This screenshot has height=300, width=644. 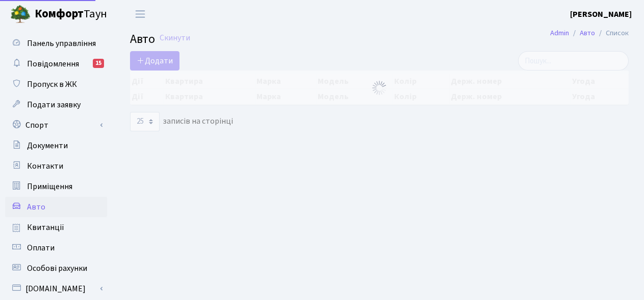 I want to click on a: Особові рахунки, so click(x=56, y=267).